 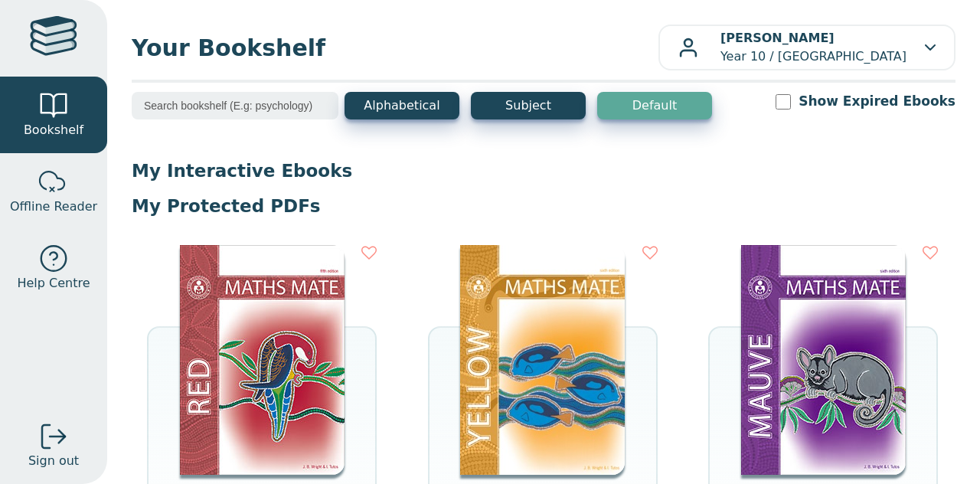 What do you see at coordinates (235, 105) in the screenshot?
I see `input: Search bookshelf (E.g: psychology)` at bounding box center [235, 105].